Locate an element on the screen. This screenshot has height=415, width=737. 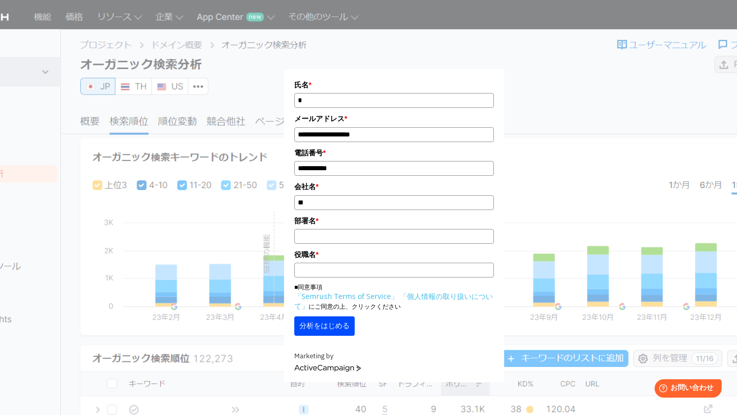
label: 役職名 is located at coordinates (394, 255).